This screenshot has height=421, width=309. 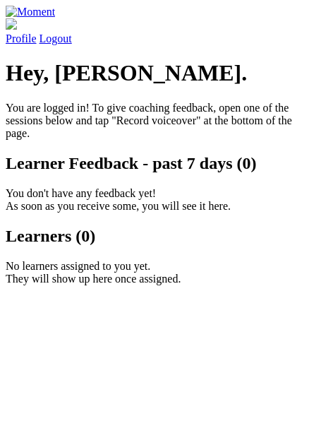 What do you see at coordinates (56, 38) in the screenshot?
I see `a: Logout` at bounding box center [56, 38].